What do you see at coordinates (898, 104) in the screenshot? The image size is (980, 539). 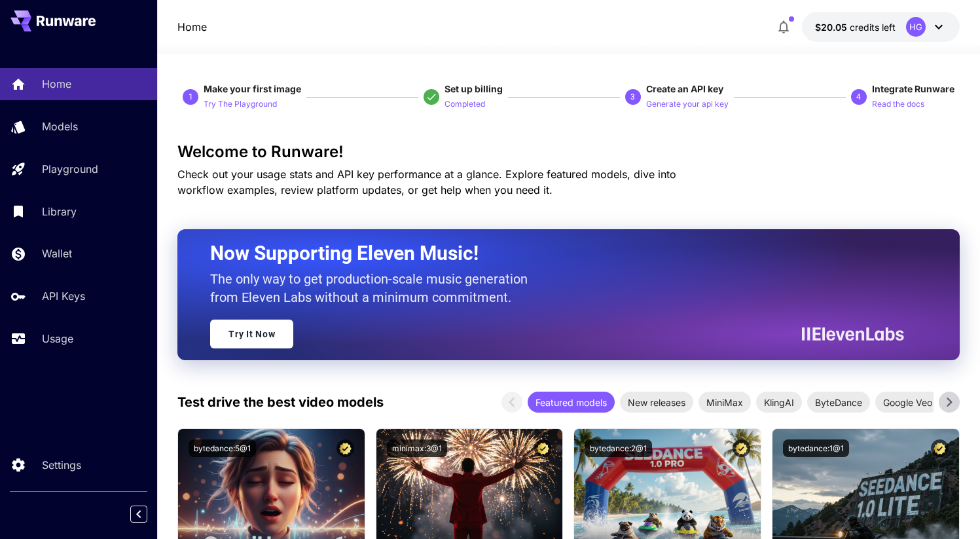 I see `p: Read the docs` at bounding box center [898, 104].